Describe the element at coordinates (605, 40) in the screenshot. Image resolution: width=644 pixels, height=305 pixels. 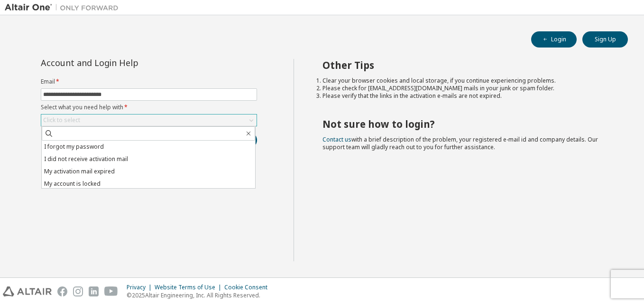
I see `button: Sign Up` at that location.